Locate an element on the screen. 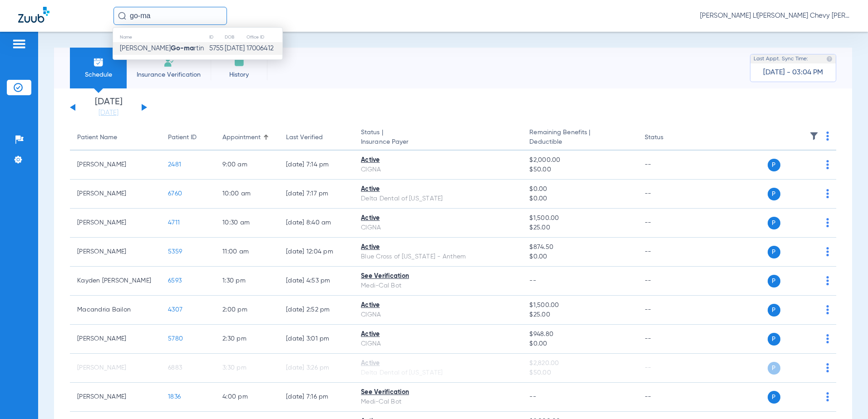 This screenshot has height=419, width=868. td: 17006412 is located at coordinates (264, 48).